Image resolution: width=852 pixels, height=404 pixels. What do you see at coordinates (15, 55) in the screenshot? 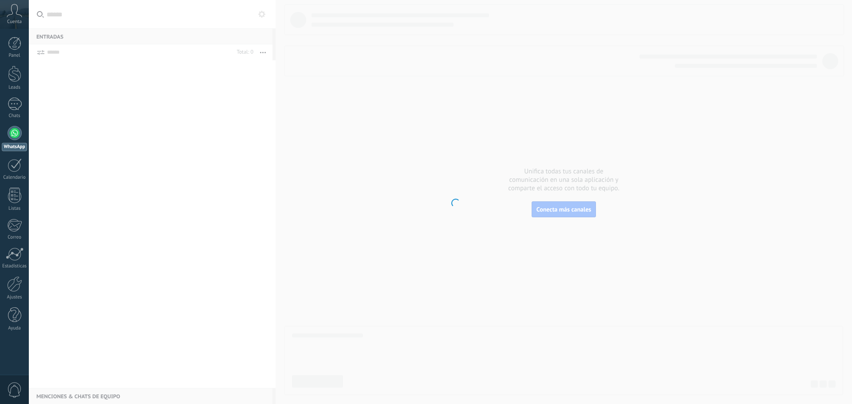
I see `div: Panel` at bounding box center [15, 55].